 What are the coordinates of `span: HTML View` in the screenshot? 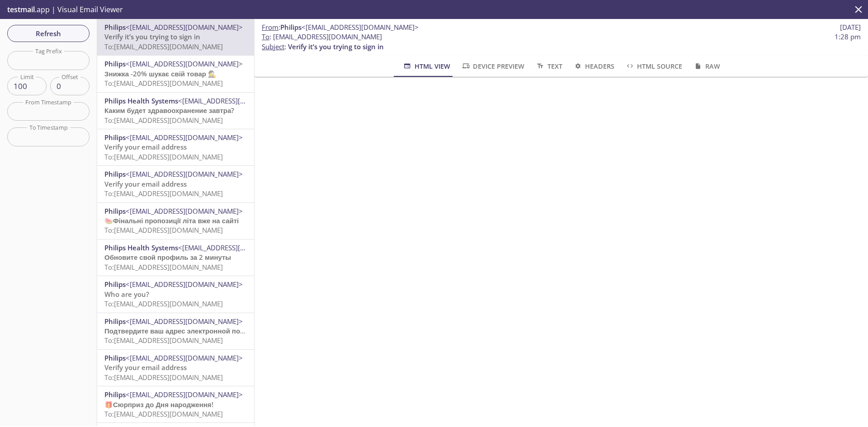 It's located at (426, 66).